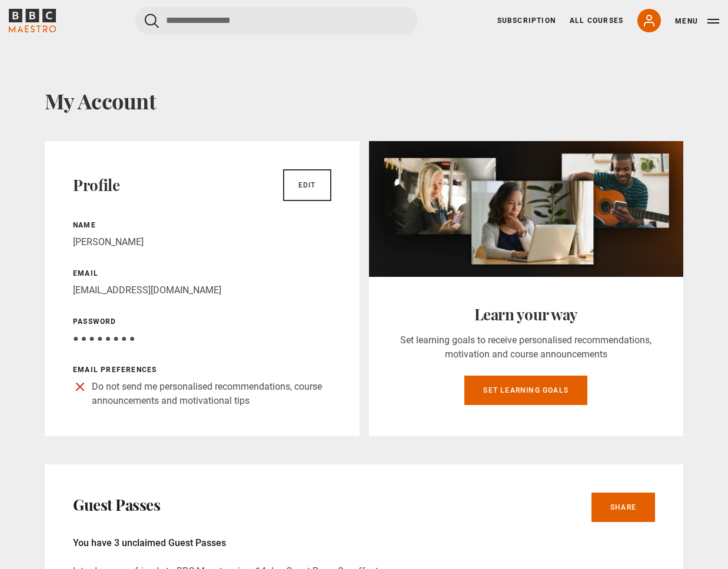 The width and height of the screenshot is (728, 569). I want to click on h2: Guest Passes, so click(117, 505).